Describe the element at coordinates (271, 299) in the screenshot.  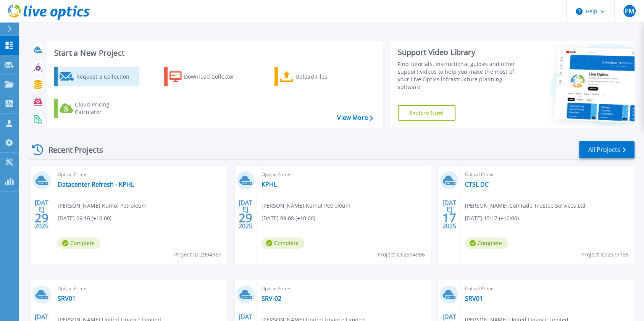
I see `a: SRV-02` at that location.